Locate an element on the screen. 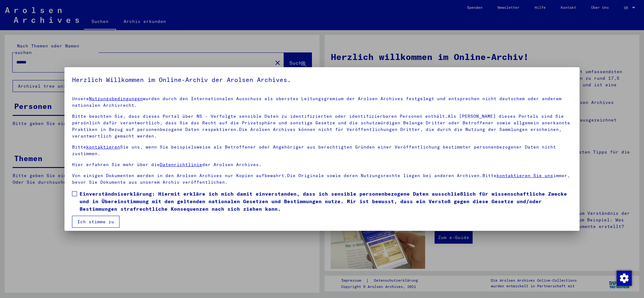 This screenshot has width=644, height=298. img: Zustimmung ändern is located at coordinates (624, 278).